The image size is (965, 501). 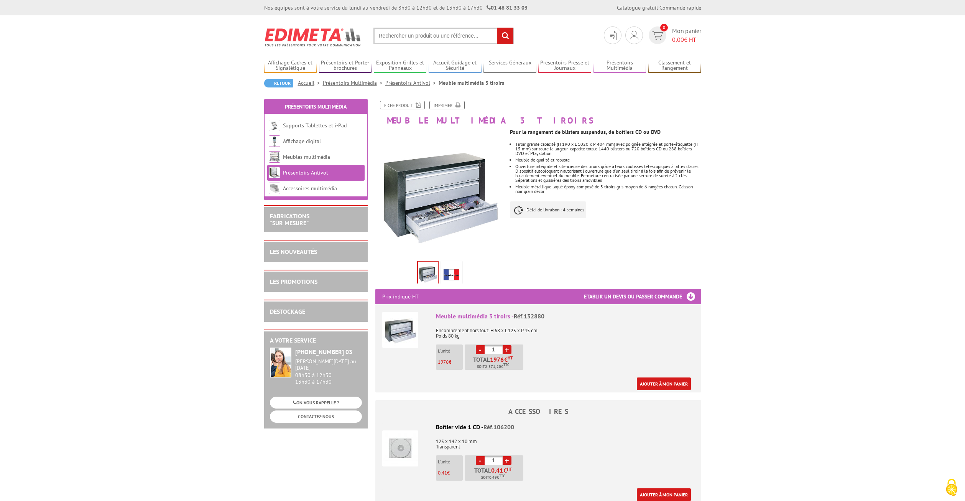 I want to click on a: Accessoires multimédia, so click(x=310, y=188).